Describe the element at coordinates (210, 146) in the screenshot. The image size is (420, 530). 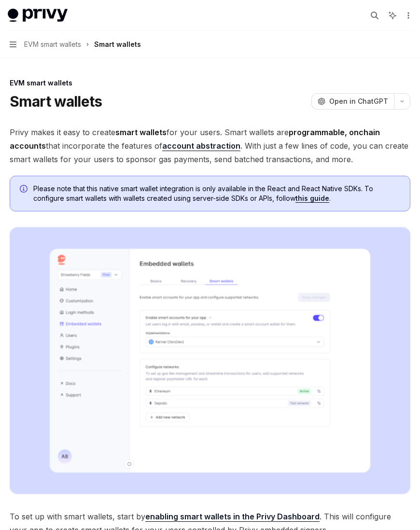
I see `span: Privy makes it easy to create for your users. Smart wallets are that incorporate the features of ...` at that location.